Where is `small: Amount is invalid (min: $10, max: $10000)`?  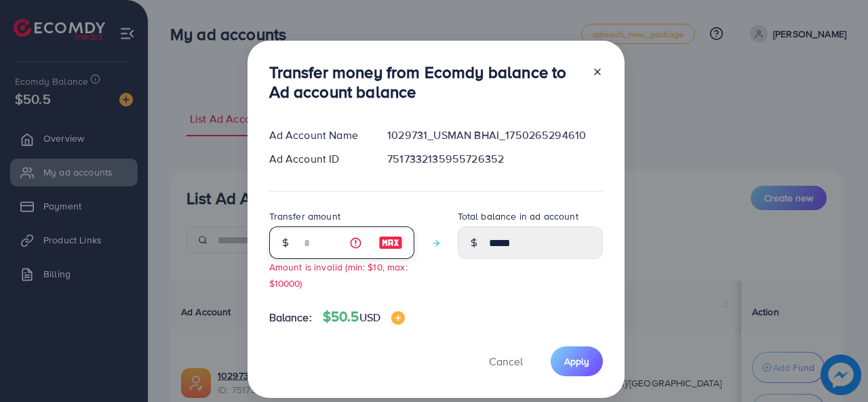 small: Amount is invalid (min: $10, max: $10000) is located at coordinates (339, 275).